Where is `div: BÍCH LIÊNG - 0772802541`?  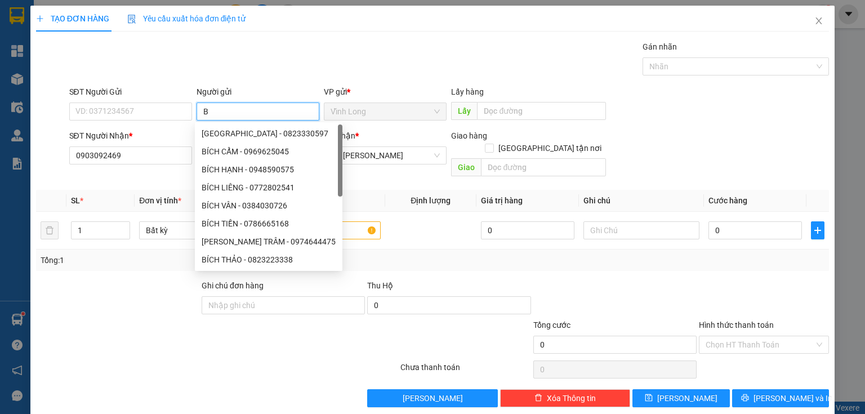 div: BÍCH LIÊNG - 0772802541 is located at coordinates (269, 188).